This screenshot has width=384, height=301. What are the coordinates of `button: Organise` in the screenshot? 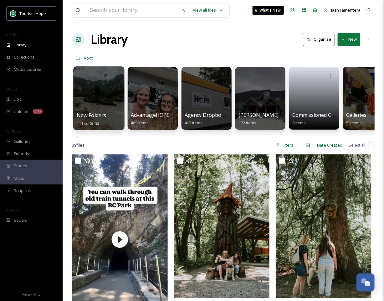 It's located at (319, 39).